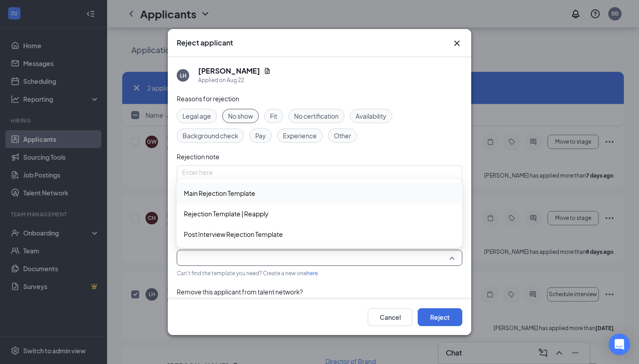 This screenshot has width=639, height=364. What do you see at coordinates (241, 116) in the screenshot?
I see `span: No show` at bounding box center [241, 116].